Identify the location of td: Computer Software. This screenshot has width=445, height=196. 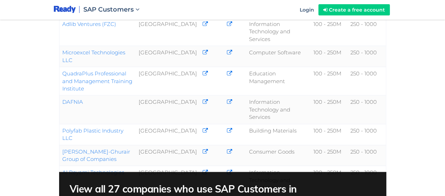
(278, 57).